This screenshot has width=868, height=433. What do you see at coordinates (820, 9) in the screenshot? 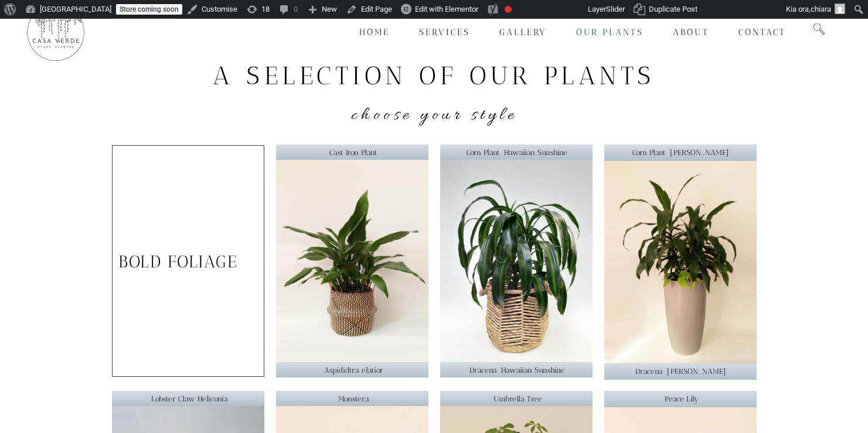
I see `span: chiara` at bounding box center [820, 9].